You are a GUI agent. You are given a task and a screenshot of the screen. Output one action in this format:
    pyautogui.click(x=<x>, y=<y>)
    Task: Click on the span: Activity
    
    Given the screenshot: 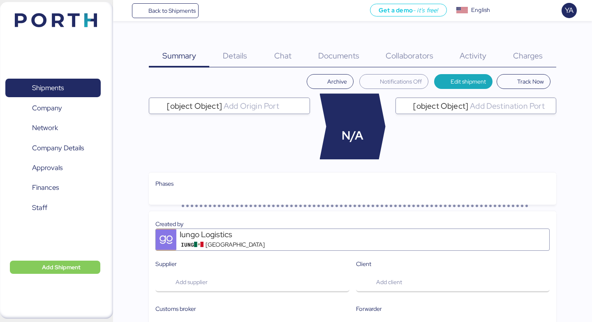 What is the action you would take?
    pyautogui.click(x=473, y=56)
    